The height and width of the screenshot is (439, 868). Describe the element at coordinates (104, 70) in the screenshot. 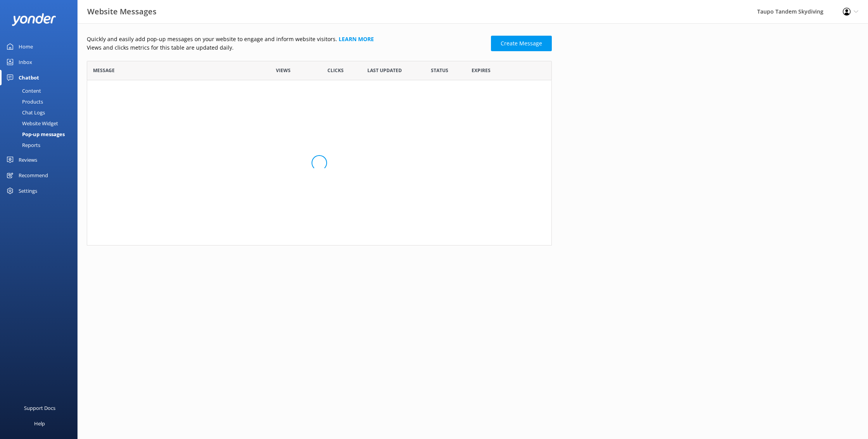

I see `span: Message` at that location.